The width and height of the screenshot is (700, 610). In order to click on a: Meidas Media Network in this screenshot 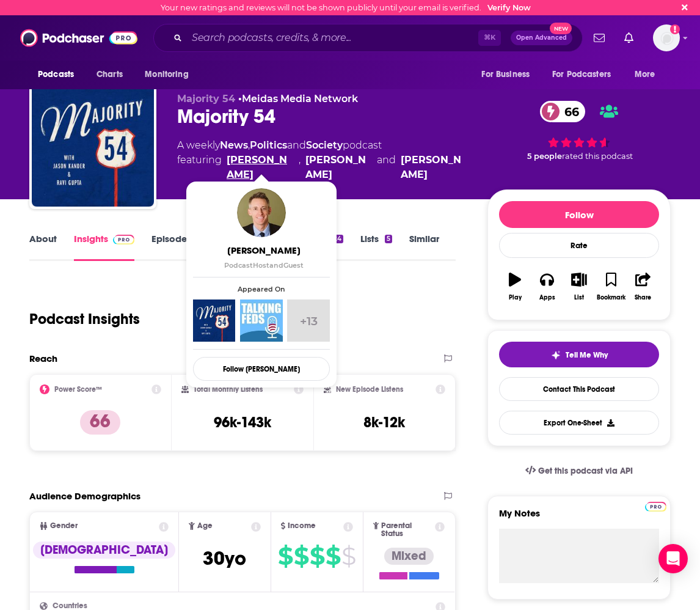, I will do `click(300, 99)`.